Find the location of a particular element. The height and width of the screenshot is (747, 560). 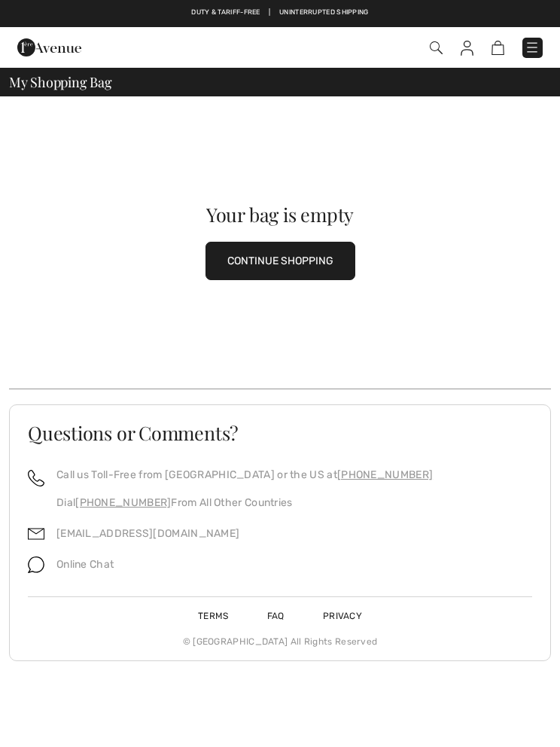

img: chat is located at coordinates (36, 564).